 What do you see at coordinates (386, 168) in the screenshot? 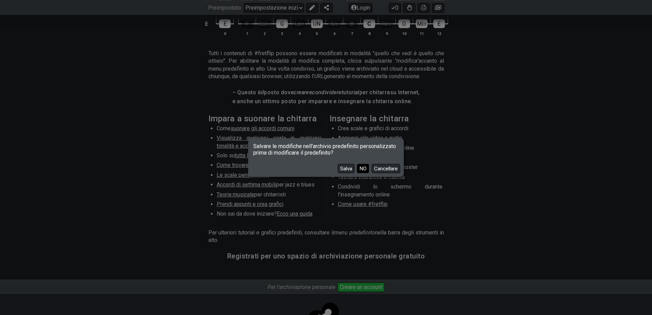
I see `button: Cancellare` at bounding box center [386, 168].